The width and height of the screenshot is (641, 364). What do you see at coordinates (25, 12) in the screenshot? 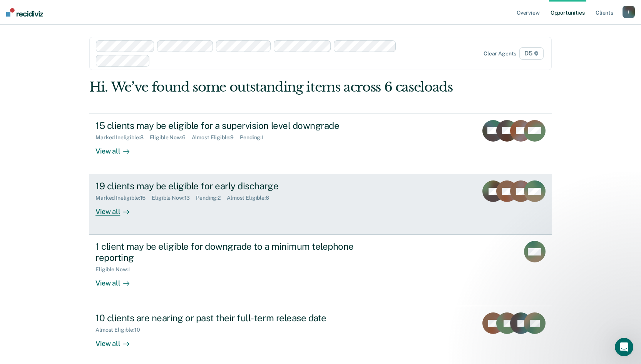
I see `img: Recidiviz` at bounding box center [25, 12].